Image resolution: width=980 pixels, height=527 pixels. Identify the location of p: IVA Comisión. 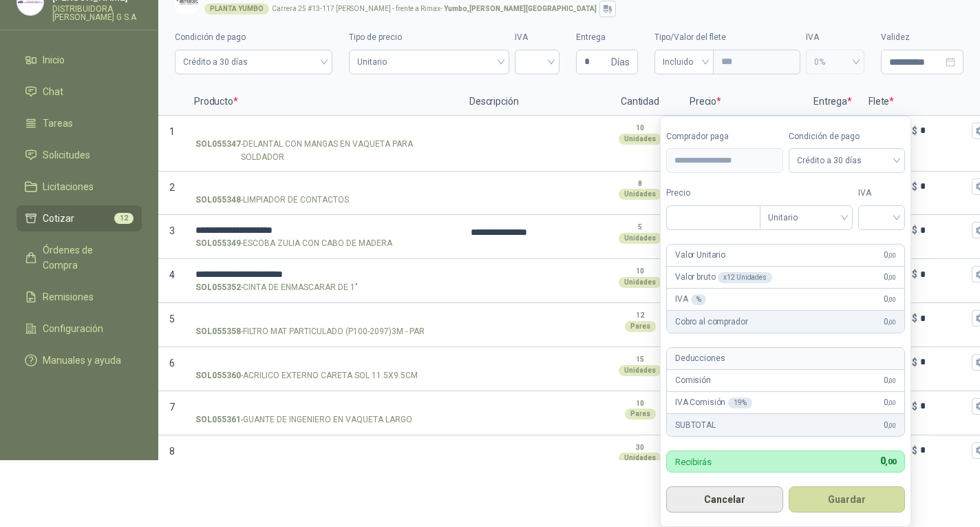
(714, 402).